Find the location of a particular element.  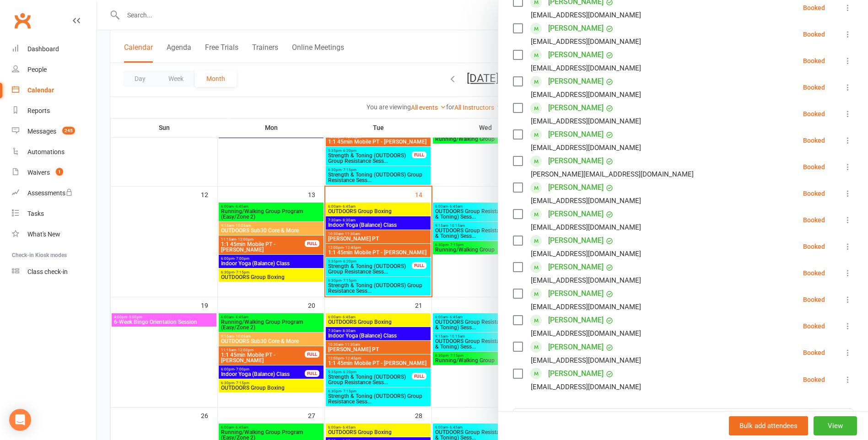

span: 245 is located at coordinates (69, 130).